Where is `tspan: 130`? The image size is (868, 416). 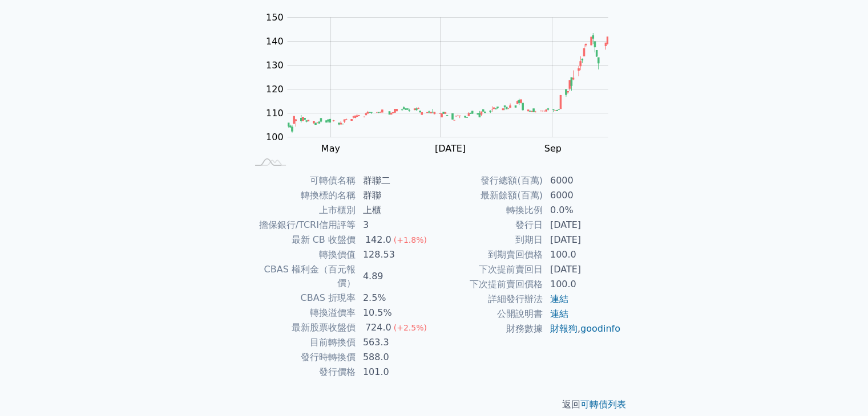 tspan: 130 is located at coordinates (274, 65).